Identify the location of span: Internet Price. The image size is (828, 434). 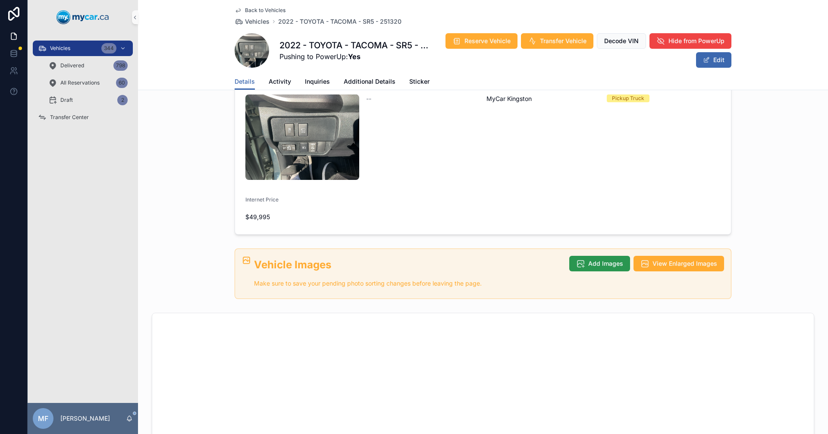
(262, 199).